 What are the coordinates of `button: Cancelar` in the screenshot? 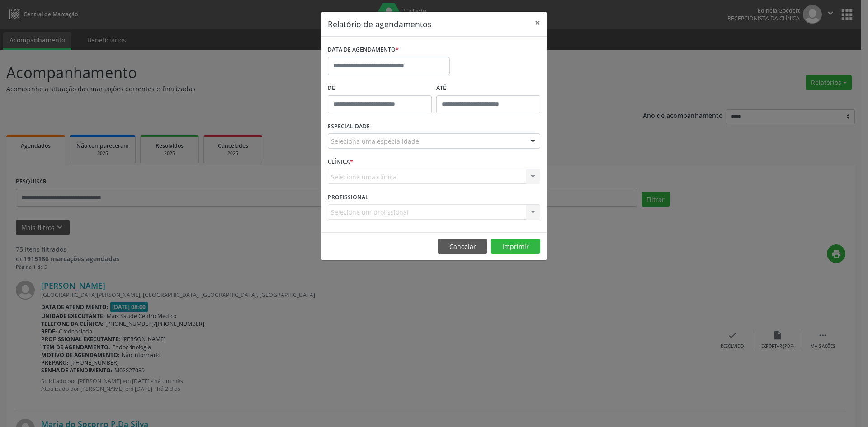 It's located at (463, 247).